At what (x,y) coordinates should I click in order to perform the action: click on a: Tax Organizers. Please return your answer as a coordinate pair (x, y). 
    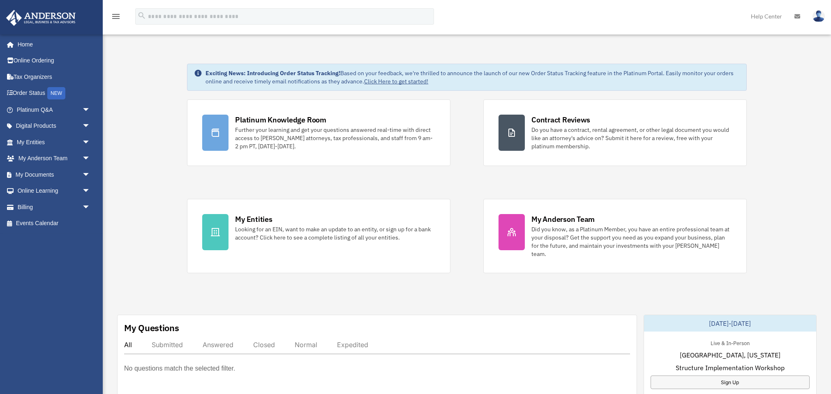
    Looking at the image, I should click on (54, 77).